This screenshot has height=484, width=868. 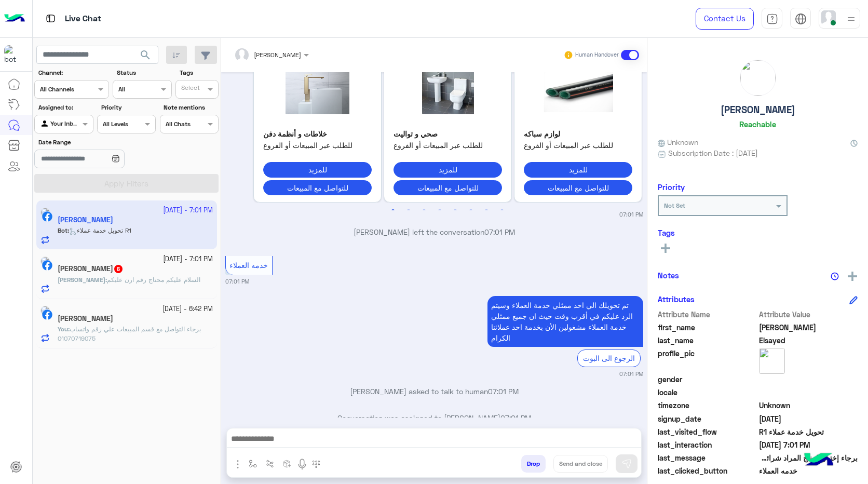 What do you see at coordinates (851, 19) in the screenshot?
I see `img: profile` at bounding box center [851, 19].